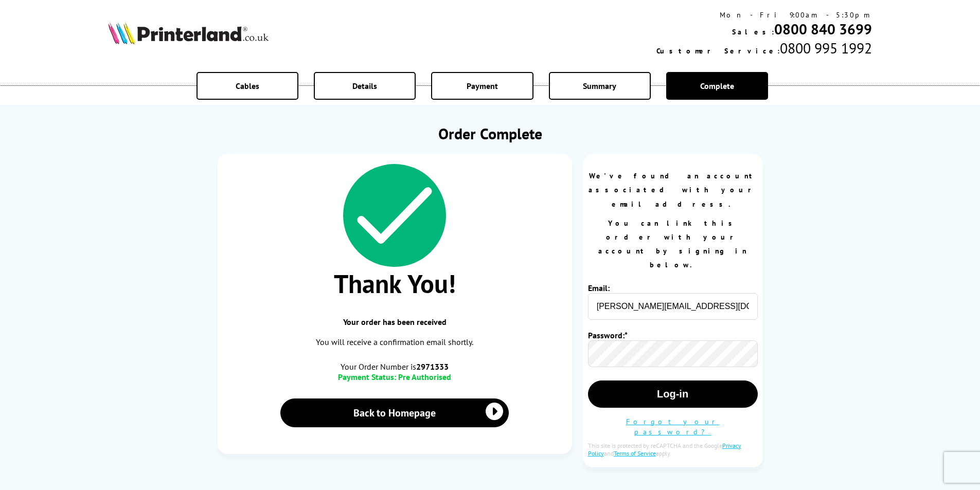 The width and height of the screenshot is (980, 490). Describe the element at coordinates (395, 342) in the screenshot. I see `p: You will receive a confirmation email shortly.` at that location.